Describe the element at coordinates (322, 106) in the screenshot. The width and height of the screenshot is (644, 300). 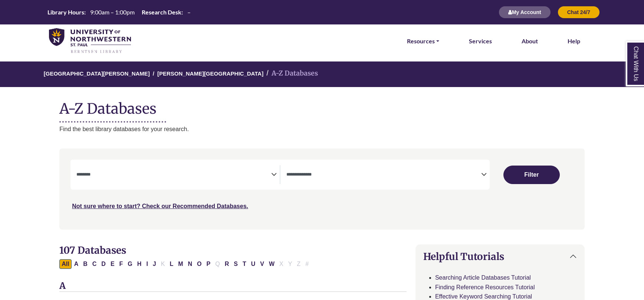
I see `h1: A-Z Databases` at that location.